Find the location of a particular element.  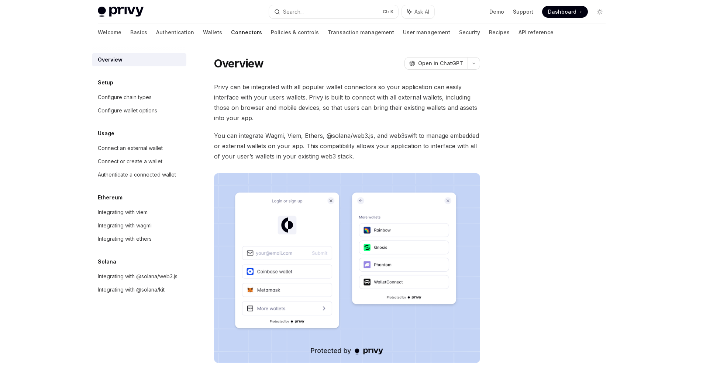

a: Connect or create a wallet is located at coordinates (139, 162).